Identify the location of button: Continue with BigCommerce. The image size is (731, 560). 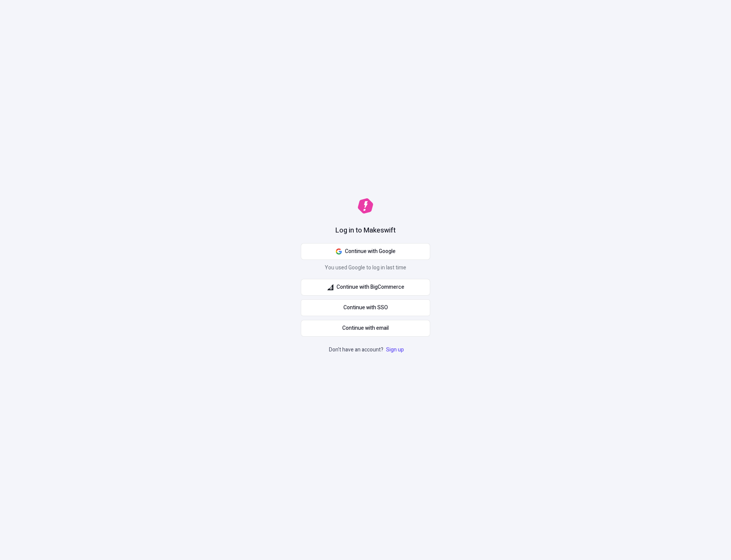
(366, 288).